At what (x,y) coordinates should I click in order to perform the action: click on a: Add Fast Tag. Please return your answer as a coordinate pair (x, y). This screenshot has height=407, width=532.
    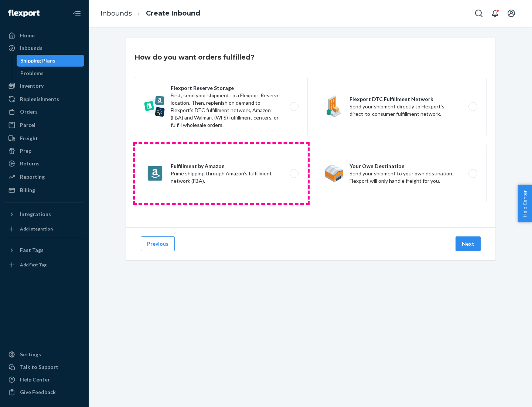
    Looking at the image, I should click on (44, 265).